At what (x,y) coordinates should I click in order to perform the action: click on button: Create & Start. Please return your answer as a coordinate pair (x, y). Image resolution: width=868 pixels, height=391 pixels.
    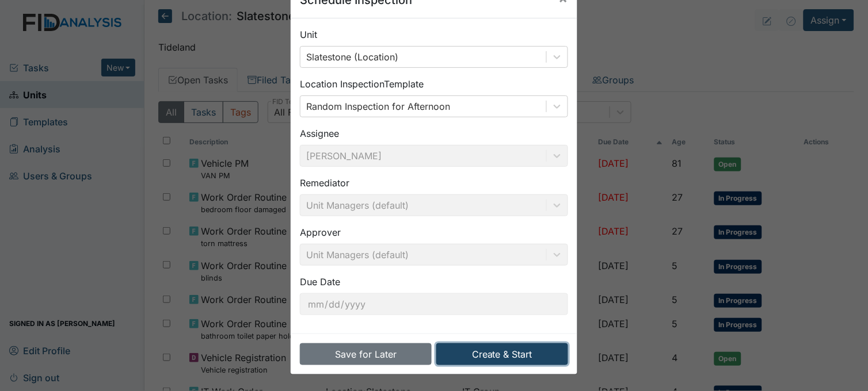
    Looking at the image, I should click on (502, 355).